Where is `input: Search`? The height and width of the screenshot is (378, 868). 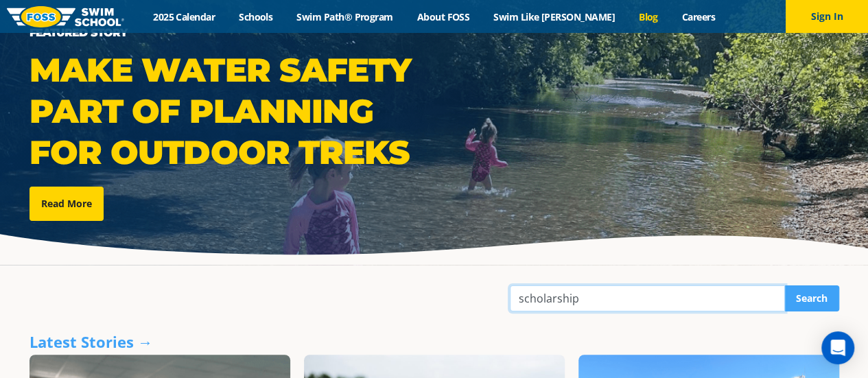 input: Search is located at coordinates (812, 298).